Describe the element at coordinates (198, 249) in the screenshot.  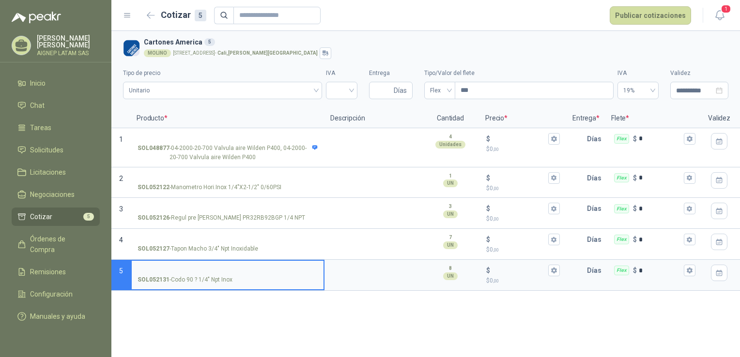
I see `p: - Tapon Macho 3/4" Npt Inoxidable` at that location.